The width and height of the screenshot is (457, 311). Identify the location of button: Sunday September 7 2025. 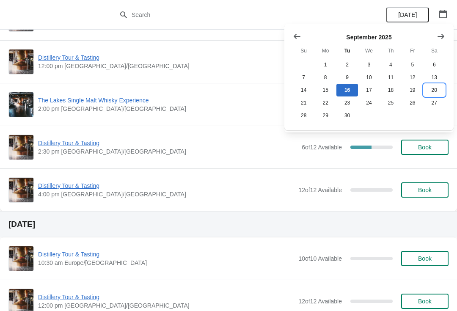
(304, 78).